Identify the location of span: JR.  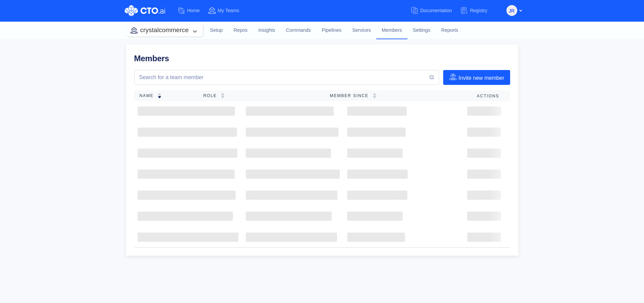
(512, 11).